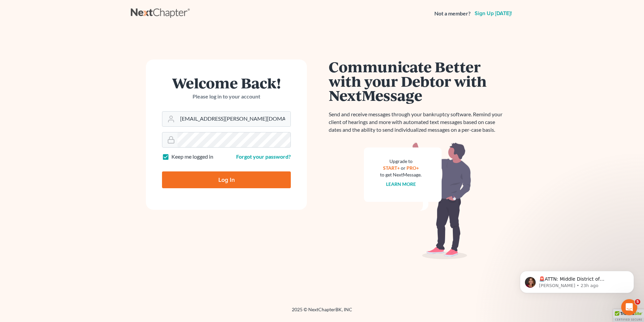 Image resolution: width=644 pixels, height=322 pixels. I want to click on div: 2025 © NextChapterBK, INC, so click(322, 312).